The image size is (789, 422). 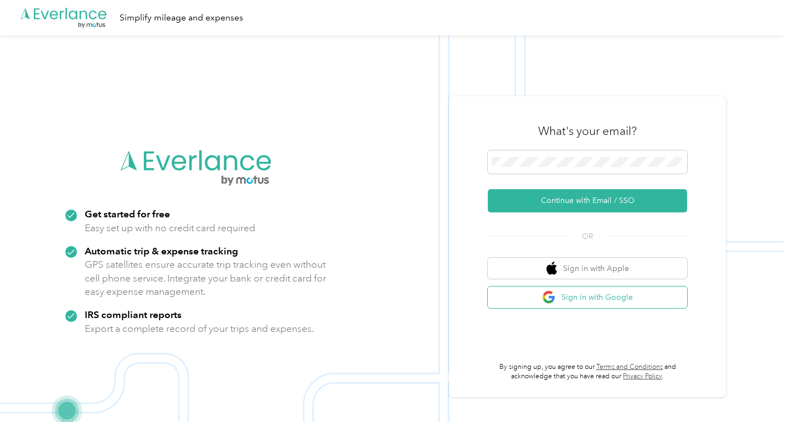 I want to click on p: By signing up, you agree to our and acknowledge that you have read our ., so click(x=587, y=372).